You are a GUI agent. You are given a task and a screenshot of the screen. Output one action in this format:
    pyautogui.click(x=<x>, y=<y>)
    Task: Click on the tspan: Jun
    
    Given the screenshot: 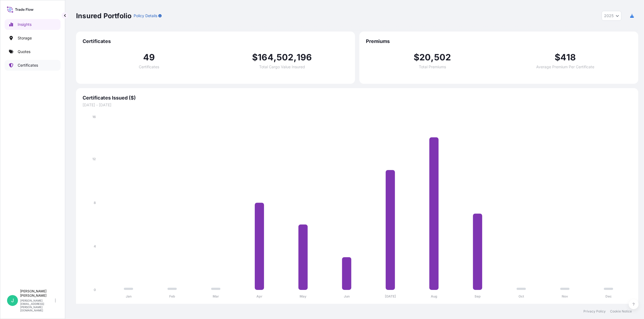 What is the action you would take?
    pyautogui.click(x=346, y=296)
    